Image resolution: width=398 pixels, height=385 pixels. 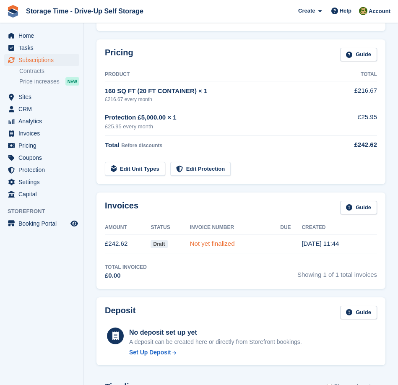 I want to click on p: A deposit can be created here or directly from Storefront bookings., so click(x=215, y=342).